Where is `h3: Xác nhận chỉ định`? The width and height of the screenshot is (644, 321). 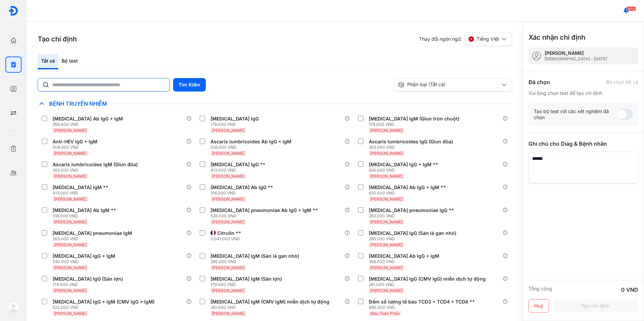
h3: Xác nhận chỉ định is located at coordinates (556, 37).